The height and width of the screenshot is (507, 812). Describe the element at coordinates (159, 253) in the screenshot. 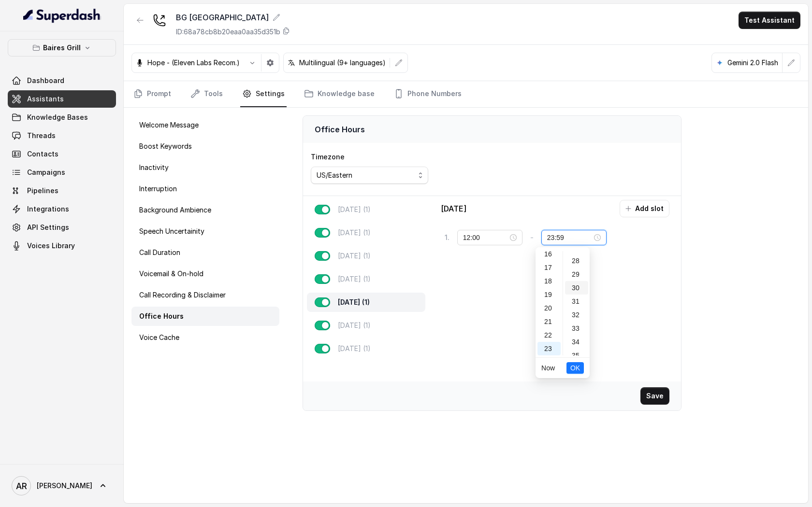

I see `p: Call Duration` at that location.